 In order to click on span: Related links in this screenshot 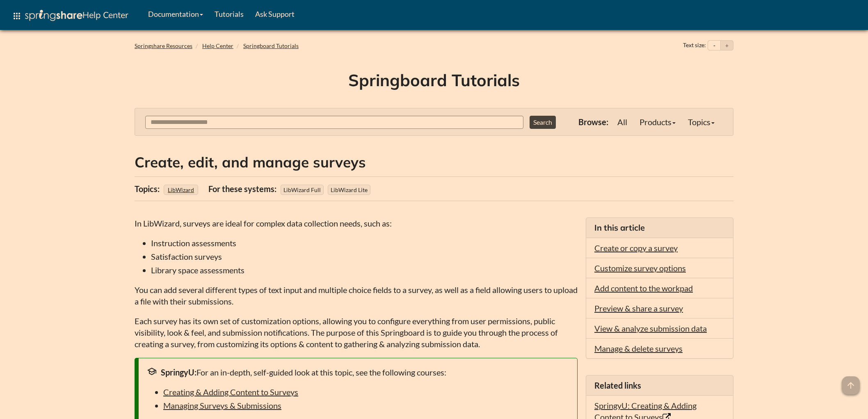, I will do `click(618, 385)`.